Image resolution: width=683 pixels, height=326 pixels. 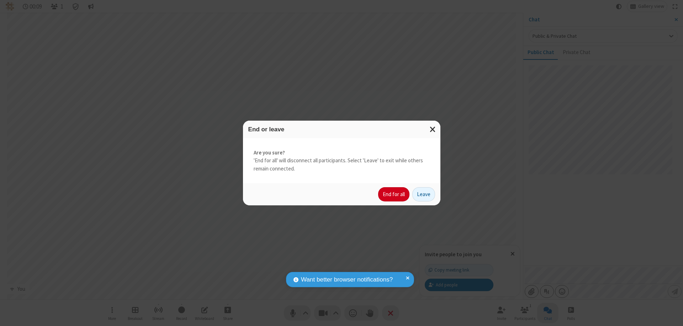 What do you see at coordinates (347, 280) in the screenshot?
I see `span: Want better browser notifications?` at bounding box center [347, 280].